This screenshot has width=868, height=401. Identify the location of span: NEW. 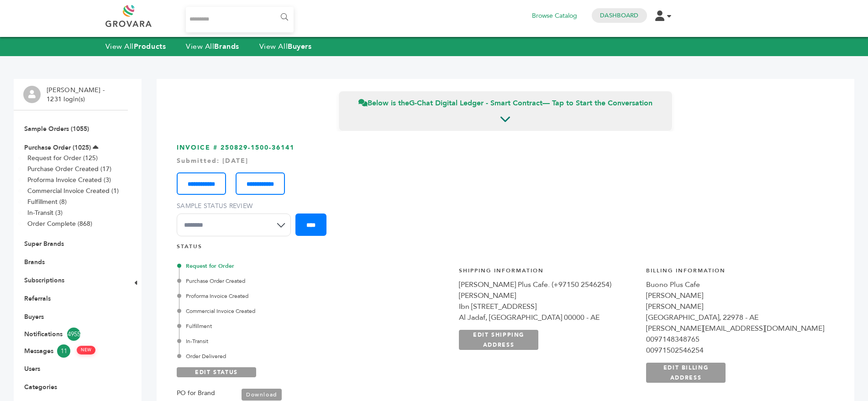
(86, 350).